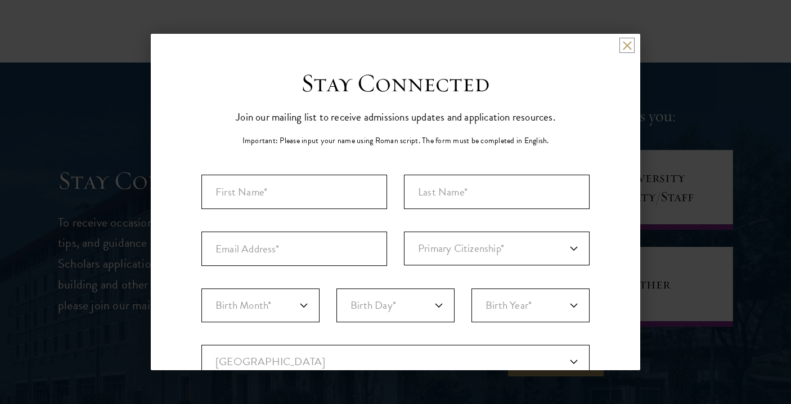 Image resolution: width=791 pixels, height=404 pixels. What do you see at coordinates (396, 140) in the screenshot?
I see `p: Important: Please input your name using Roman script. The form must be completed in English.` at bounding box center [396, 140].